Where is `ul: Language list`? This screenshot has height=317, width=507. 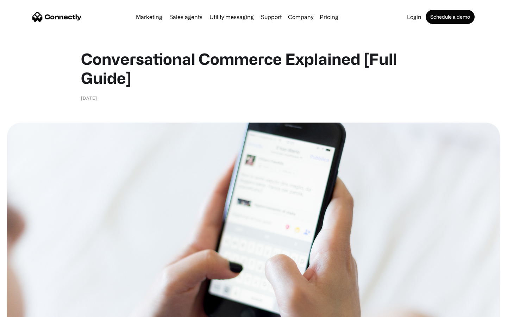 ul: Language list is located at coordinates (28, 310).